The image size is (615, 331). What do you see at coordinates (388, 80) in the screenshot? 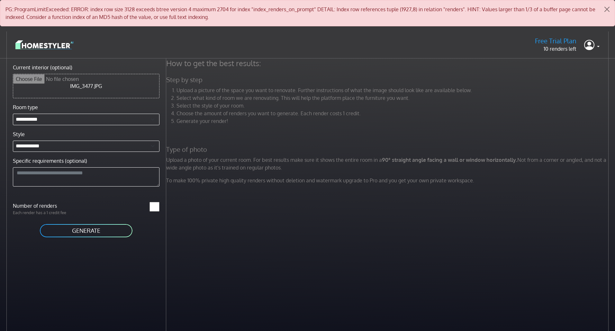
I see `h5: Step by step` at bounding box center [388, 80].